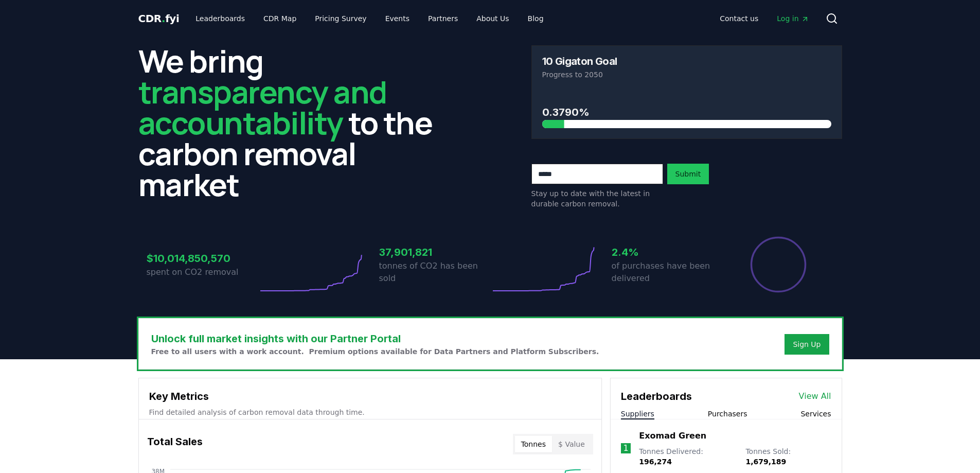  Describe the element at coordinates (806, 344) in the screenshot. I see `button: Sign Up` at that location.